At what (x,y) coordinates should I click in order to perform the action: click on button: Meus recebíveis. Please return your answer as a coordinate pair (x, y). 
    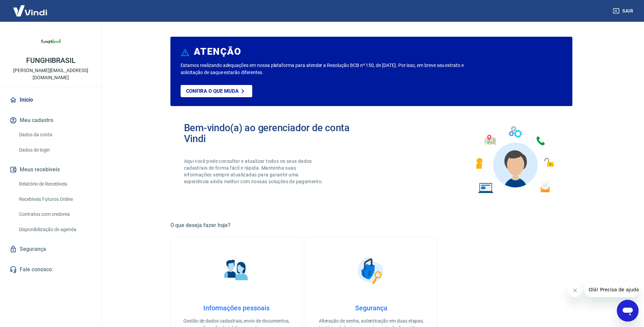
    Looking at the image, I should click on (51, 170).